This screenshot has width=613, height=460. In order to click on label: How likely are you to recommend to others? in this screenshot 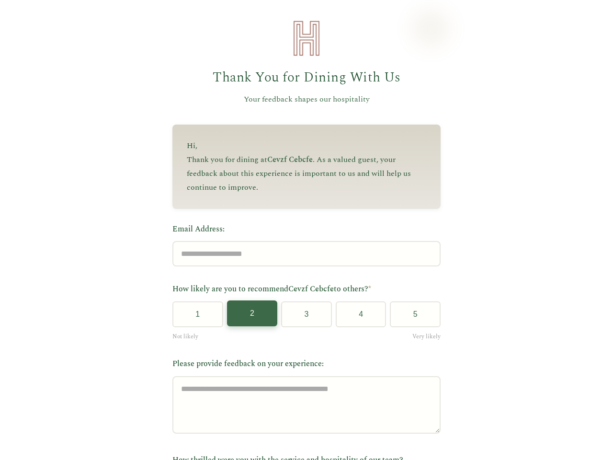, I will do `click(307, 289)`.